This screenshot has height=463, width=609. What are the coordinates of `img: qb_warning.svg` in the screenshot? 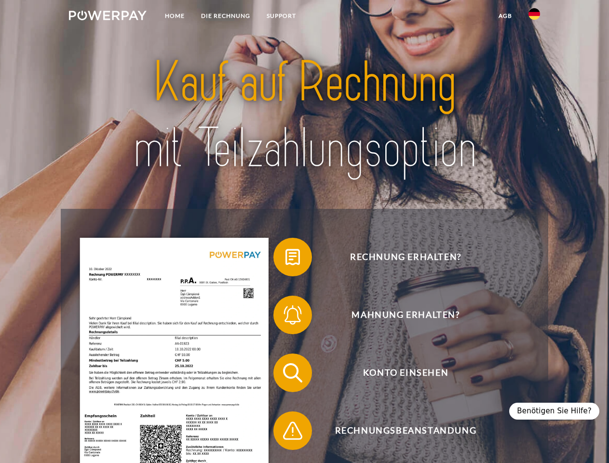 It's located at (293, 431).